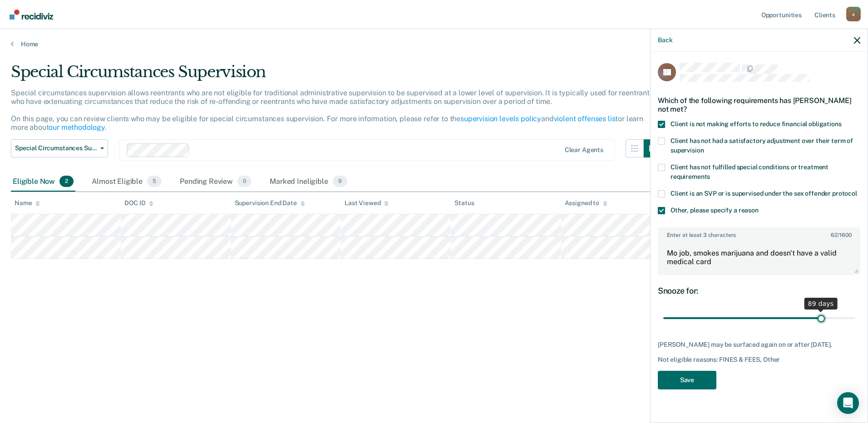 The height and width of the screenshot is (423, 868). What do you see at coordinates (759, 258) in the screenshot?
I see `textarea: Mo job, smokes marijuana and doesn't have a valid medical card` at bounding box center [759, 258].